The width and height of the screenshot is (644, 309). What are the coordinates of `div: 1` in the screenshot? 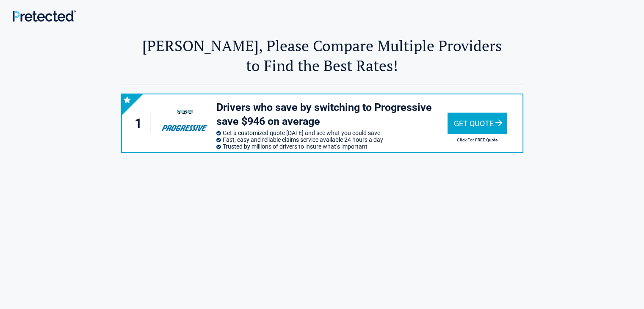 It's located at (141, 123).